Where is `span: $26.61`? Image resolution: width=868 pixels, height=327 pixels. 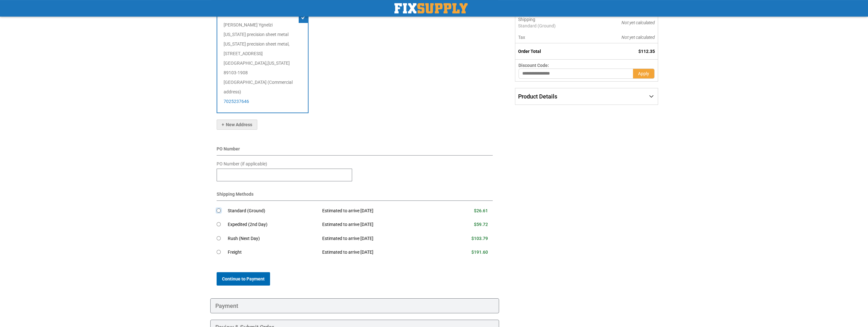 span: $26.61 is located at coordinates (481, 211).